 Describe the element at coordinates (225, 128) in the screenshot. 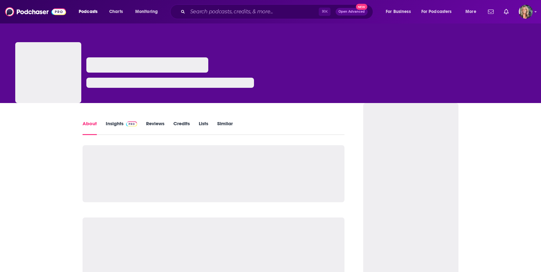

I see `a: Similar` at that location.